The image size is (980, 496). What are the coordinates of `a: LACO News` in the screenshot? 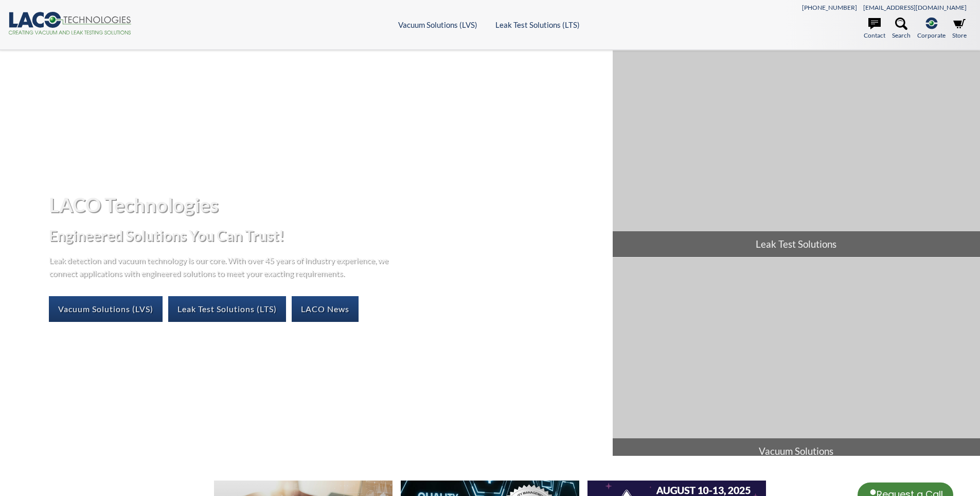 It's located at (325, 309).